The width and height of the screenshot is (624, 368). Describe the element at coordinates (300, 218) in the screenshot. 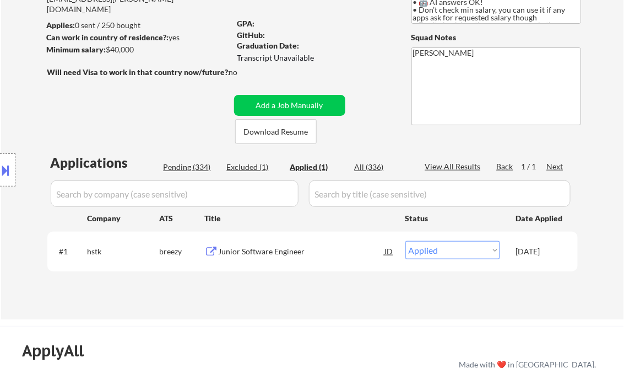

I see `div: Title` at that location.